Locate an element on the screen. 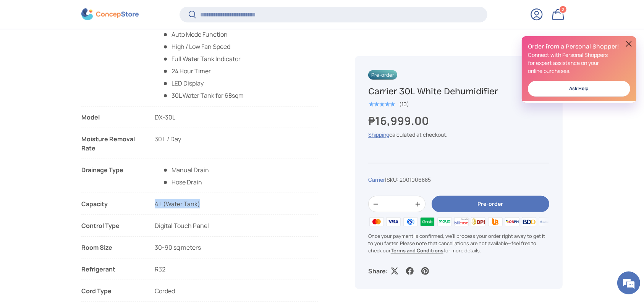 Image resolution: width=644 pixels, height=302 pixels. a: Carrier is located at coordinates (376, 179).